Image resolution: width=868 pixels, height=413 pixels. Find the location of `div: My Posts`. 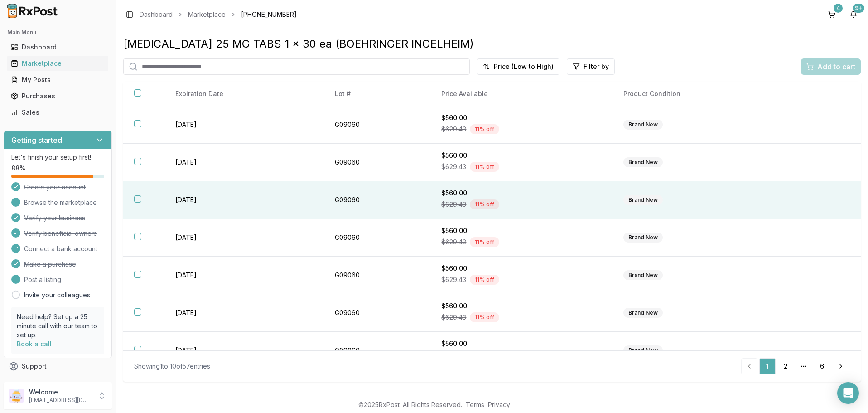

div: My Posts is located at coordinates (58, 80).